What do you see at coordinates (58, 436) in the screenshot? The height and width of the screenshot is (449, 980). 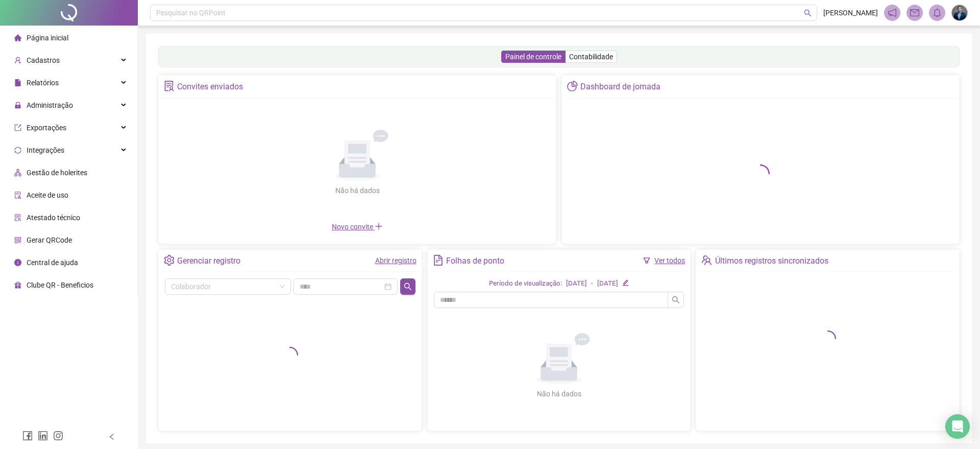 I see `span: instagram` at bounding box center [58, 436].